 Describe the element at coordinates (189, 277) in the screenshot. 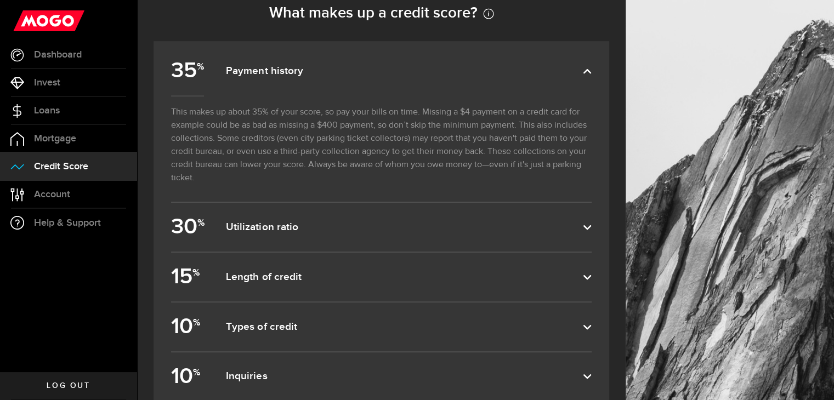

I see `b: 15` at that location.